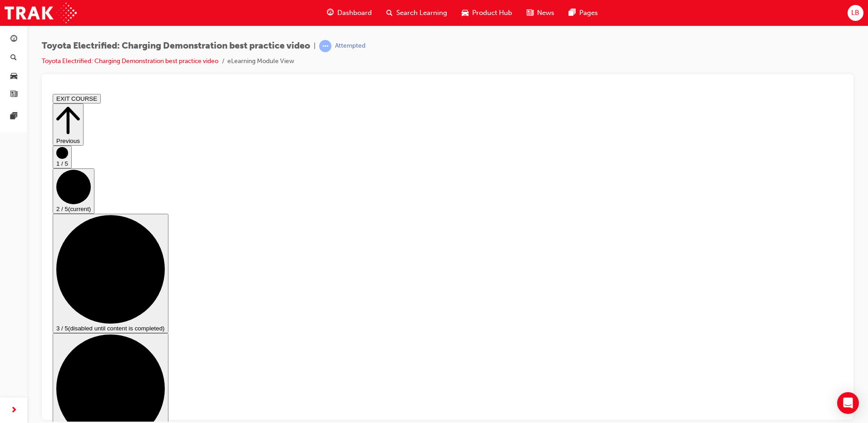 The width and height of the screenshot is (868, 423). I want to click on div: Attempted, so click(350, 46).